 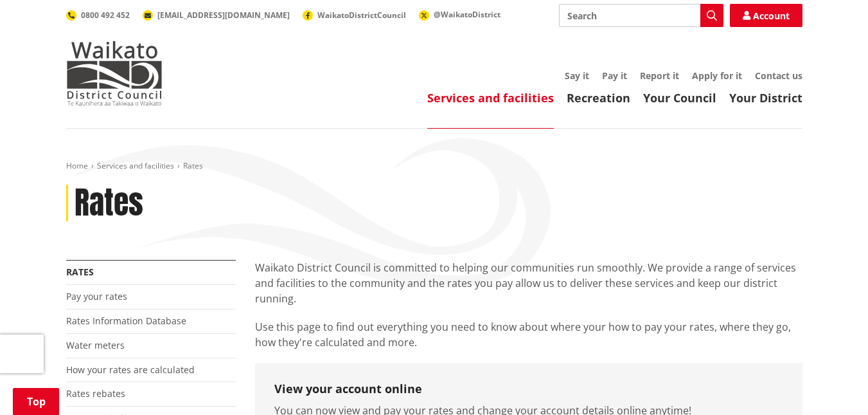 What do you see at coordinates (108, 203) in the screenshot?
I see `h1: Rates` at bounding box center [108, 203].